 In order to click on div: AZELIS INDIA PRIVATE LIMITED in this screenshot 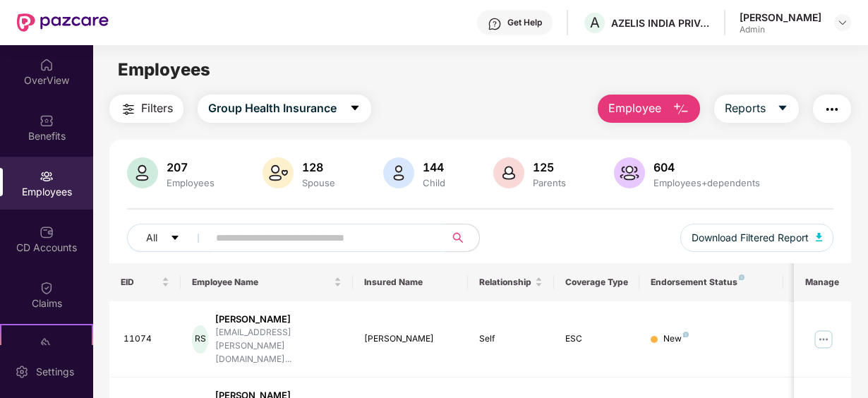, I will do `click(661, 23)`.